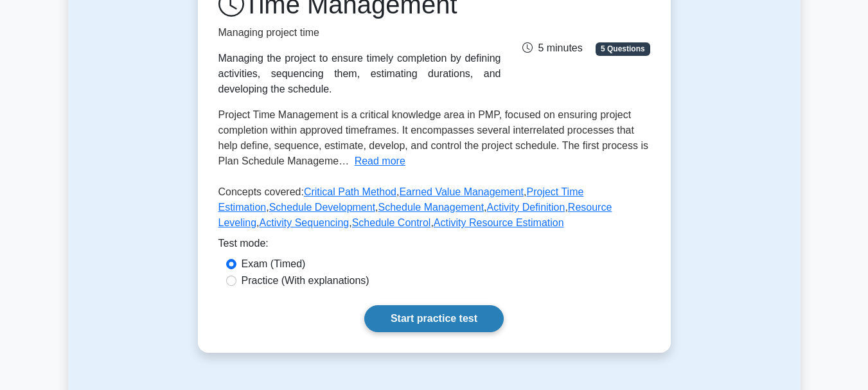  Describe the element at coordinates (434, 210) in the screenshot. I see `p: Concepts covered: , , , , , , , , ,` at that location.